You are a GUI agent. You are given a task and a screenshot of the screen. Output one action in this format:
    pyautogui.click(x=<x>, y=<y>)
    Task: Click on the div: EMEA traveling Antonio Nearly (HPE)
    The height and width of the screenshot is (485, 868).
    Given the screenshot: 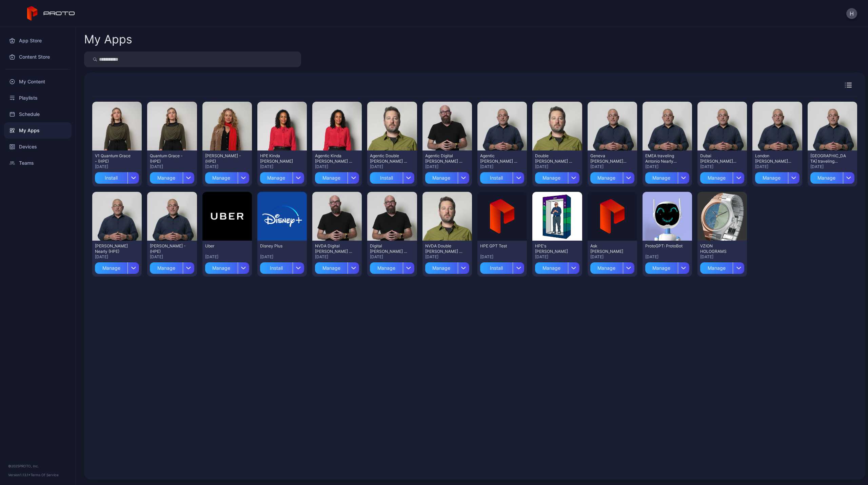 What is the action you would take?
    pyautogui.click(x=664, y=158)
    